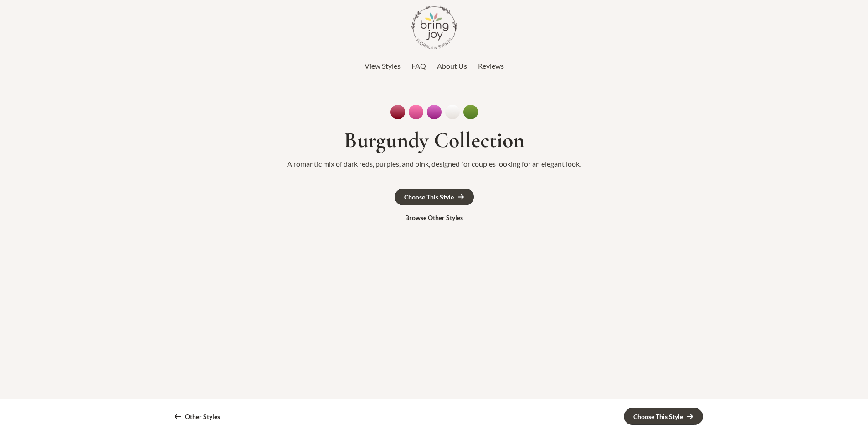  What do you see at coordinates (491, 66) in the screenshot?
I see `span: Reviews` at bounding box center [491, 66].